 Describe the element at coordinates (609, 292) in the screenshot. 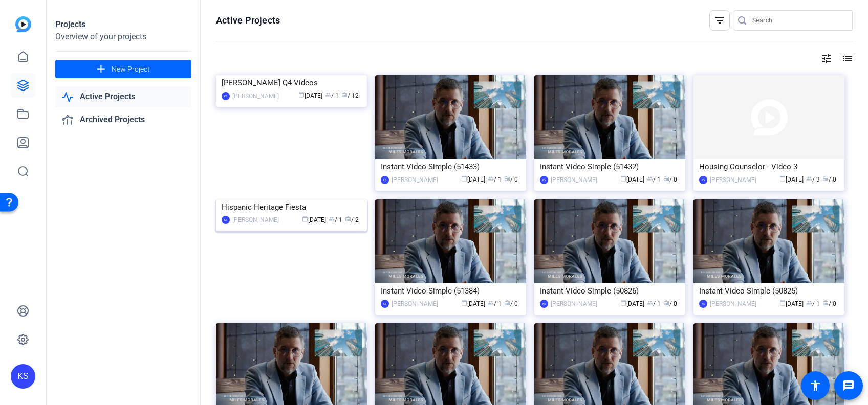

I see `div: Instant Video Simple (50826)` at that location.